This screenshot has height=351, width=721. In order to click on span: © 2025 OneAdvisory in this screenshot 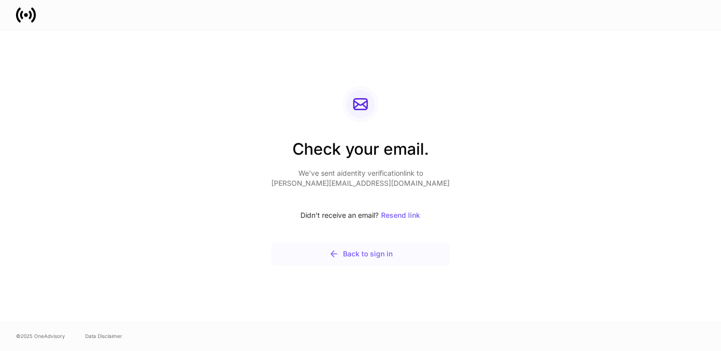, I will do `click(41, 336)`.